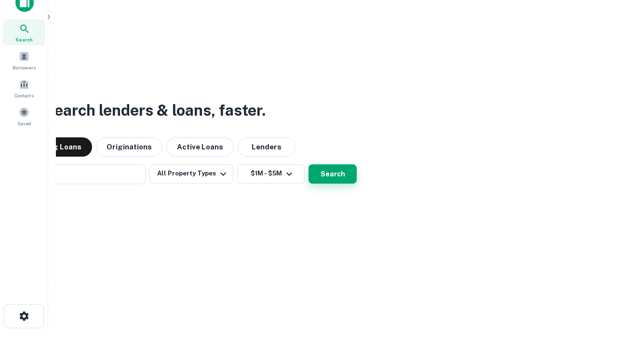 This screenshot has width=617, height=347. What do you see at coordinates (129, 147) in the screenshot?
I see `button: Originations` at bounding box center [129, 147].